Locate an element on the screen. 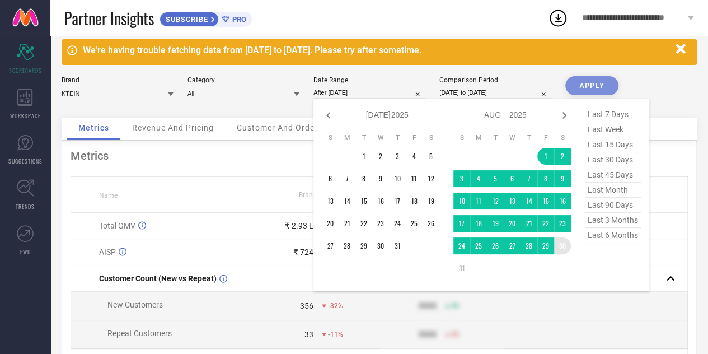 Image resolution: width=708 pixels, height=354 pixels. span: AISP is located at coordinates (108, 252).